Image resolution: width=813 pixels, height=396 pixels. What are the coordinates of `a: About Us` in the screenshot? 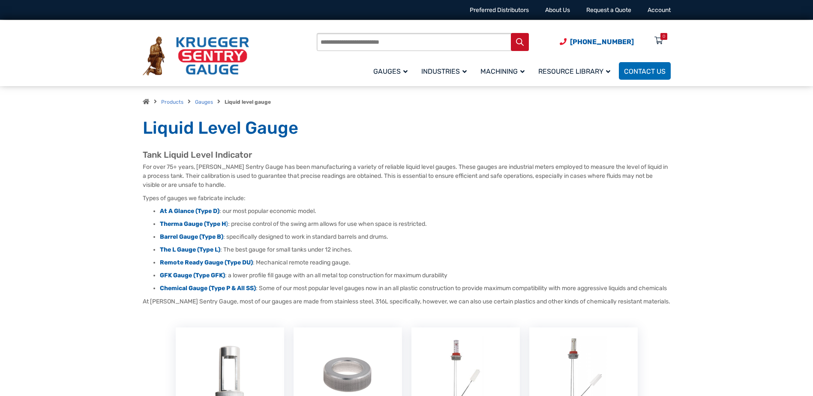 It's located at (558, 10).